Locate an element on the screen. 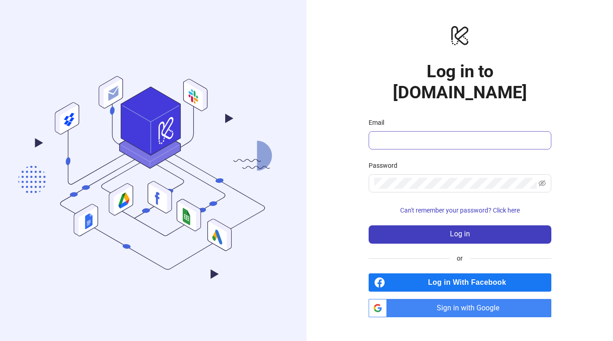  a: Log in With Facebook is located at coordinates (460, 282).